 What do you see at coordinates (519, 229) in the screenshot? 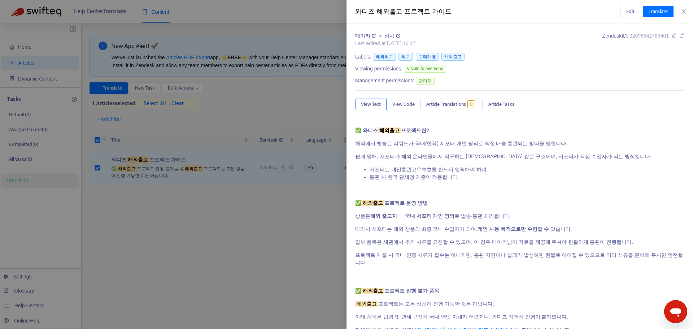
I see `p: 따라서 서포터는 해외 상품의 최종 국내 수입자가 되며, 할 수 있습니다.` at bounding box center [519, 229].